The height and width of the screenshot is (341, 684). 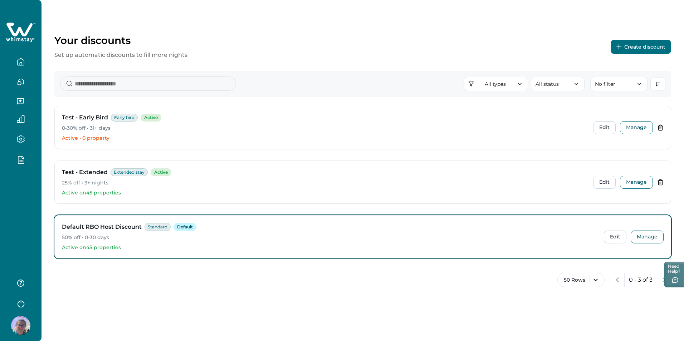 What do you see at coordinates (185, 227) in the screenshot?
I see `span: Default` at bounding box center [185, 227].